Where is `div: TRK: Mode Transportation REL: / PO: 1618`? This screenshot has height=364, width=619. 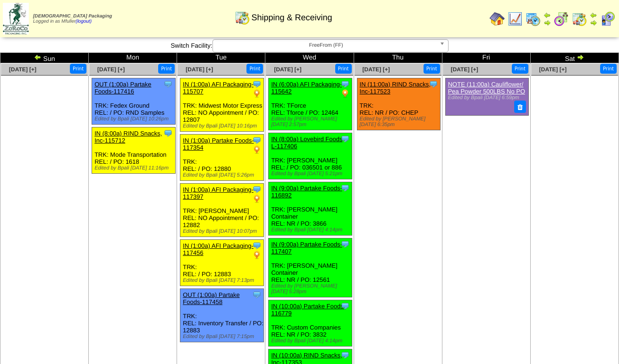 div: TRK: Mode Transportation REL: / PO: 1618 is located at coordinates (133, 151).